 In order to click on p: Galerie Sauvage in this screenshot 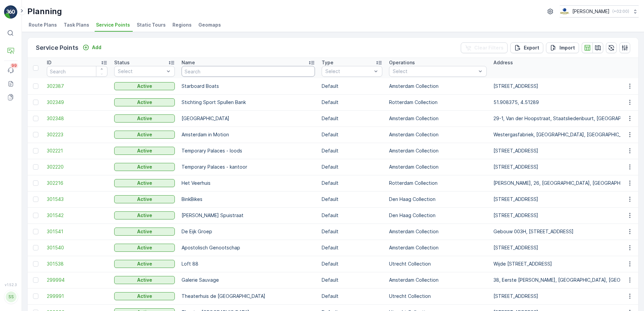, I will do `click(248, 280)`.